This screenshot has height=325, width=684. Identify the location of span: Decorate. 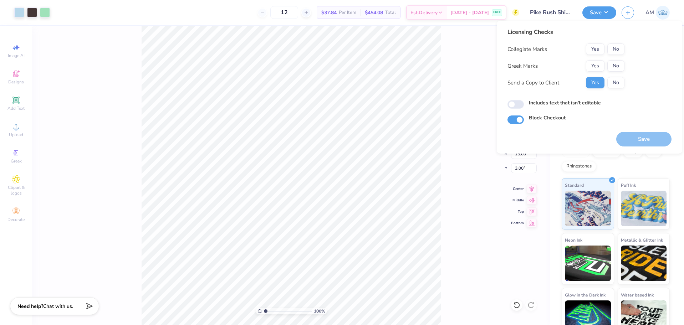
(16, 220).